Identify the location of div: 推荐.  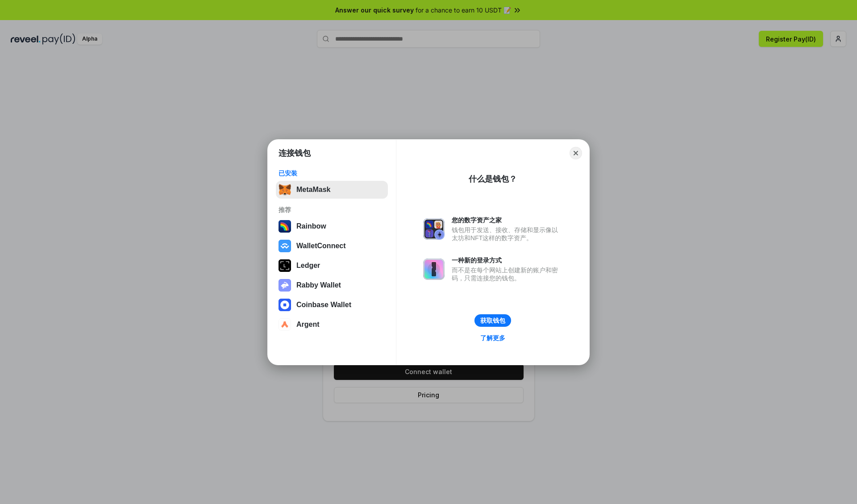
(332, 210).